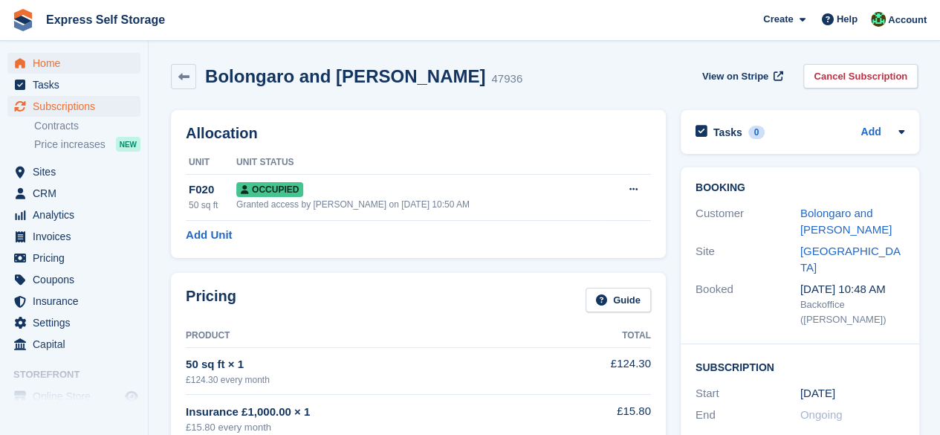 The image size is (940, 435). What do you see at coordinates (77, 63) in the screenshot?
I see `span: Home` at bounding box center [77, 63].